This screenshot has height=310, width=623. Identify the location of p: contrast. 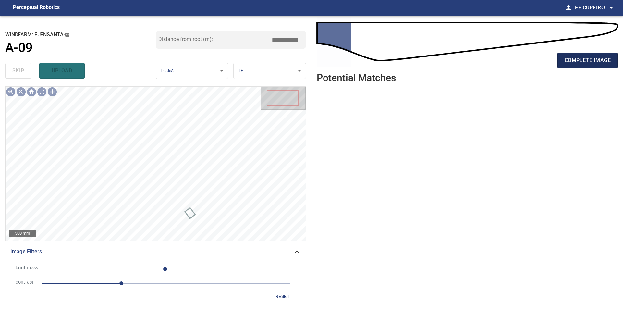
(26, 282).